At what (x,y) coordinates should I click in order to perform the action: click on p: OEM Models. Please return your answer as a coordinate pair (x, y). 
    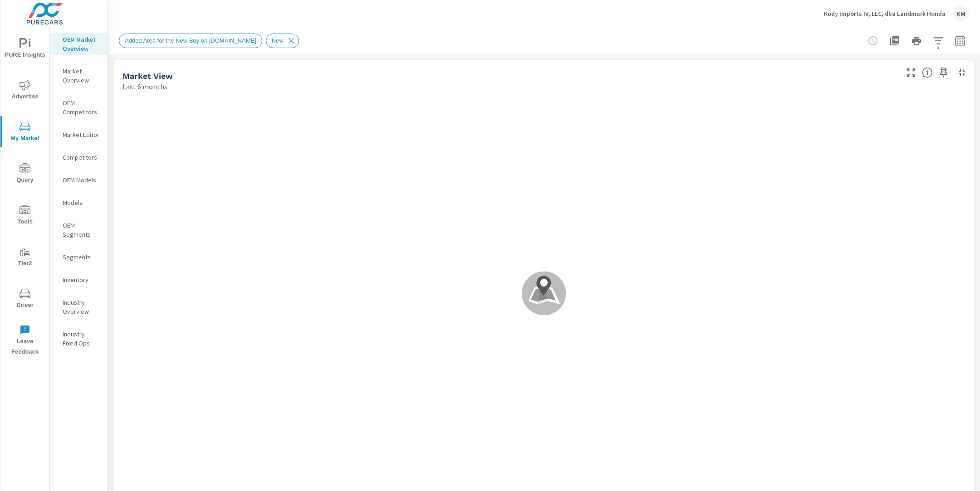
    Looking at the image, I should click on (81, 180).